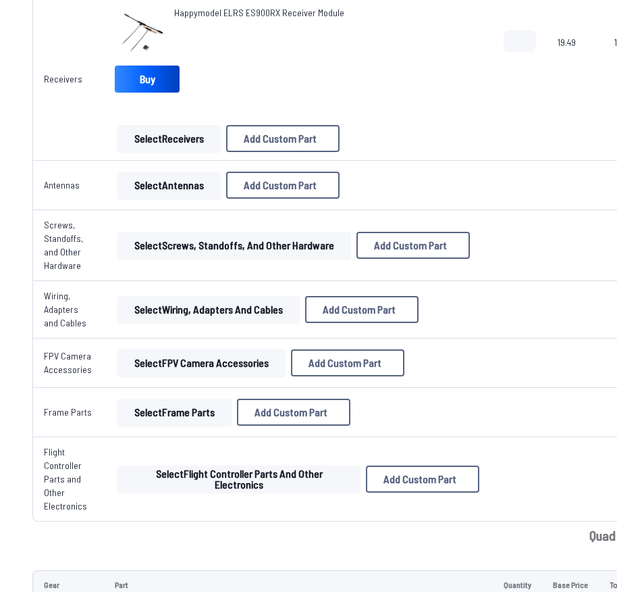 This screenshot has width=617, height=592. Describe the element at coordinates (209, 309) in the screenshot. I see `a: SelectWiring, Adapters and Cables` at that location.